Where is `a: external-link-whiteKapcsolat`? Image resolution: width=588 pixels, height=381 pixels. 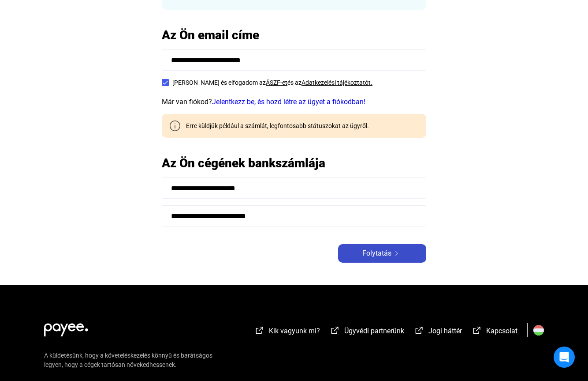 a: external-link-whiteKapcsolat is located at coordinates (495, 332).